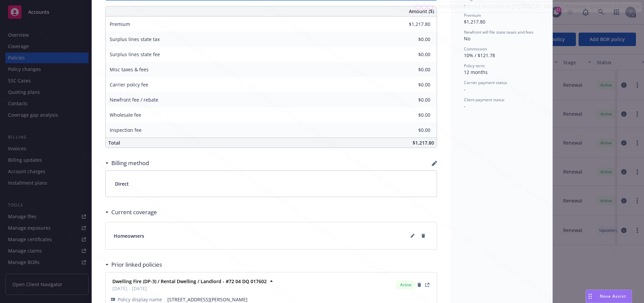 The image size is (644, 303). What do you see at coordinates (129, 84) in the screenshot?
I see `span: Carrier policy fee` at bounding box center [129, 84].